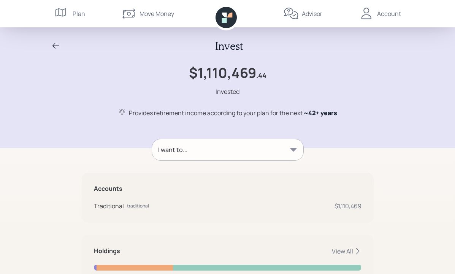  What do you see at coordinates (347, 251) in the screenshot?
I see `div: View All` at bounding box center [347, 251].